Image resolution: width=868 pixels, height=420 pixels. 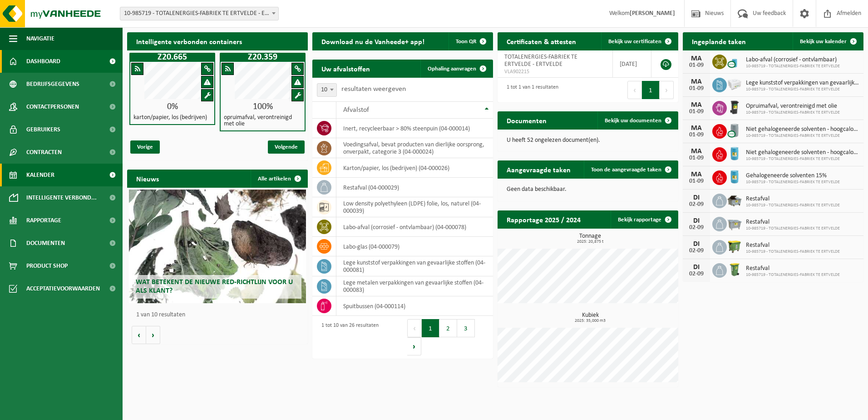 What do you see at coordinates (139, 335) in the screenshot?
I see `button: Vorige` at bounding box center [139, 335].